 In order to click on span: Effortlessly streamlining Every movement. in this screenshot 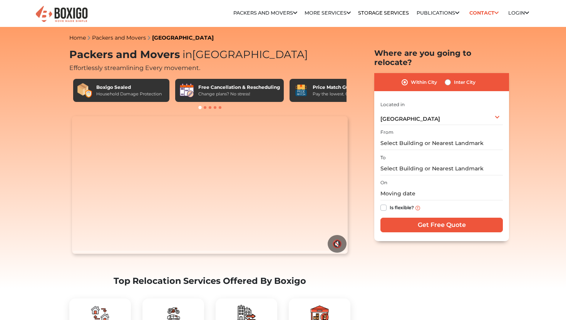, I will do `click(135, 68)`.